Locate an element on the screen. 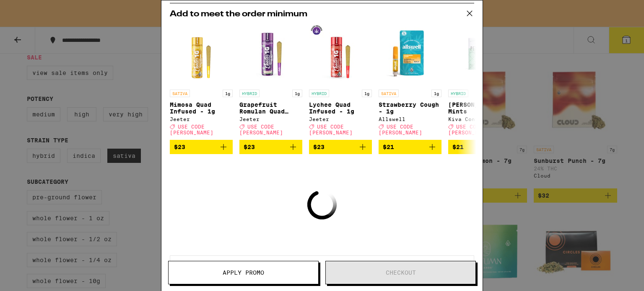 Image resolution: width=644 pixels, height=291 pixels. div: Allswell is located at coordinates (410, 119).